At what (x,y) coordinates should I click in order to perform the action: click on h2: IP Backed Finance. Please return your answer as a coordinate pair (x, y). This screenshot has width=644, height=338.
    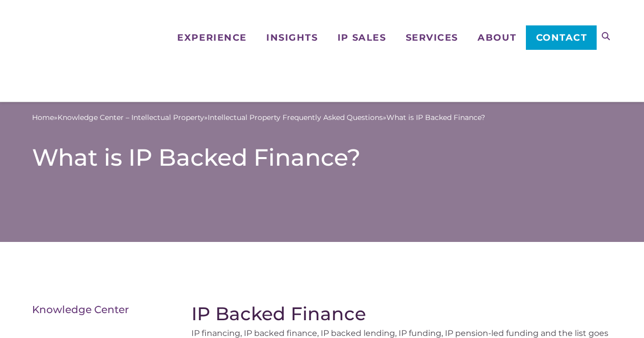
    Looking at the image, I should click on (401, 314).